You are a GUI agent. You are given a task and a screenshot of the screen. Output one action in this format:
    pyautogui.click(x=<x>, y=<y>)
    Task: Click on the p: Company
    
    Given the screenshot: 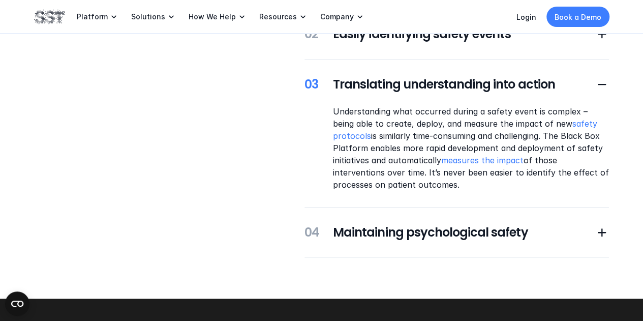 What is the action you would take?
    pyautogui.click(x=337, y=17)
    